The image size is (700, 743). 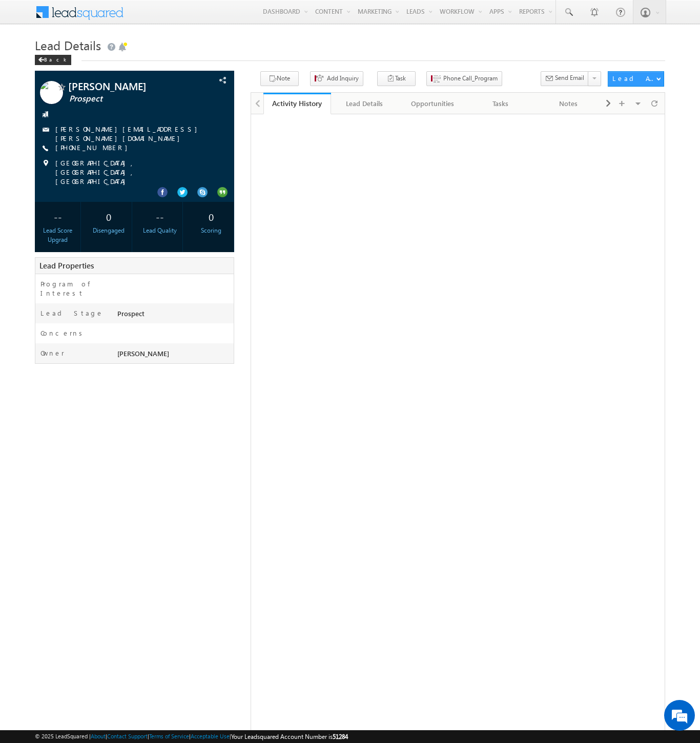 What do you see at coordinates (289, 736) in the screenshot?
I see `span: Your Leadsquared Account Number is` at bounding box center [289, 736].